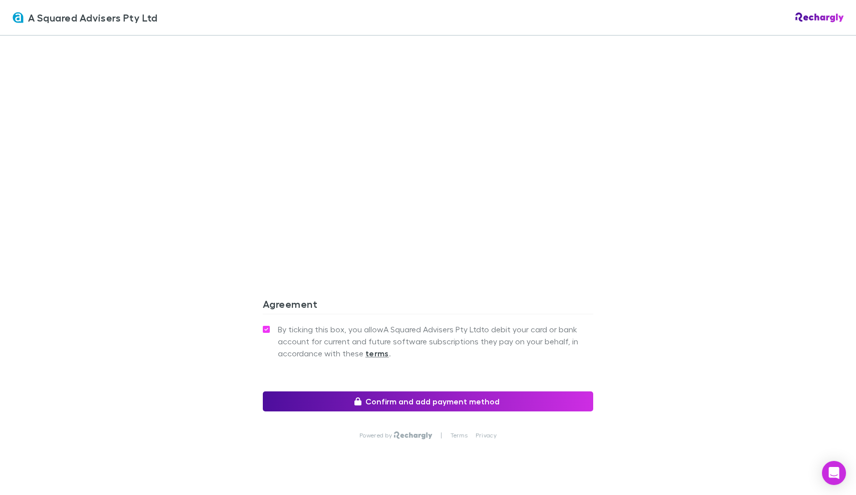  I want to click on h3: Agreement, so click(428, 306).